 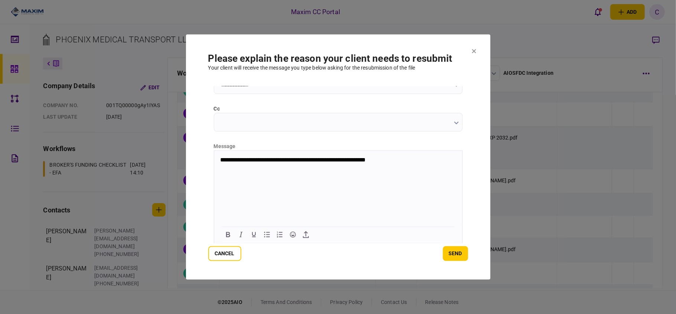 What do you see at coordinates (338, 59) in the screenshot?
I see `h1: Please explain the reason your client needs to resubmit` at bounding box center [338, 59].